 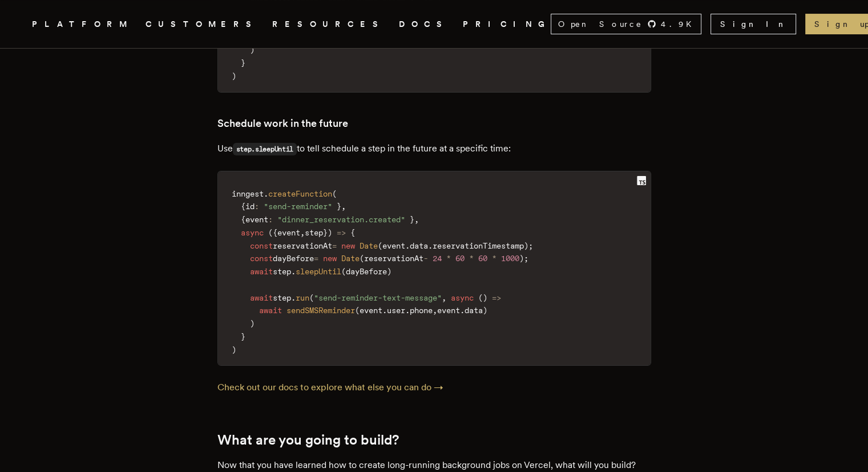 What do you see at coordinates (202, 24) in the screenshot?
I see `a: CUSTOMERS` at bounding box center [202, 24].